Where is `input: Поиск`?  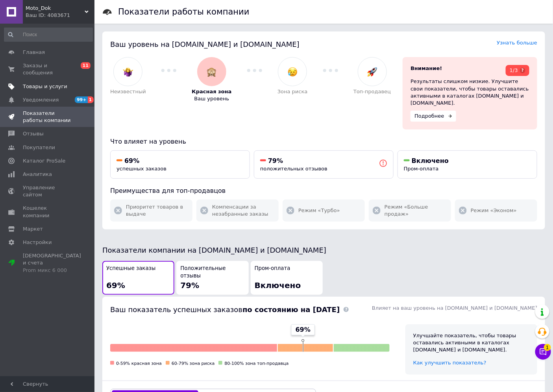
input: Поиск is located at coordinates (48, 34).